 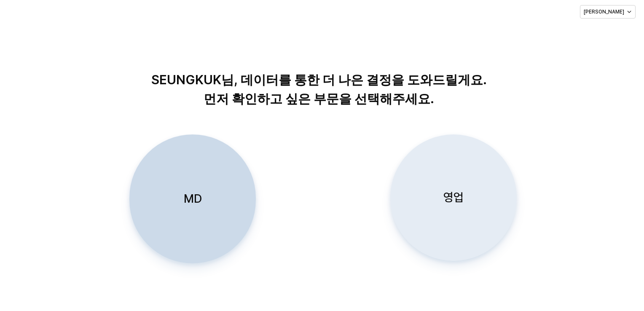 What do you see at coordinates (319, 90) in the screenshot?
I see `p: SEUNGKUK님, 데이터를 통한 더 나은 결정을 도와드릴게요. 먼저 확인하고 싶은 부문을 선택해주세요.` at bounding box center [319, 90].